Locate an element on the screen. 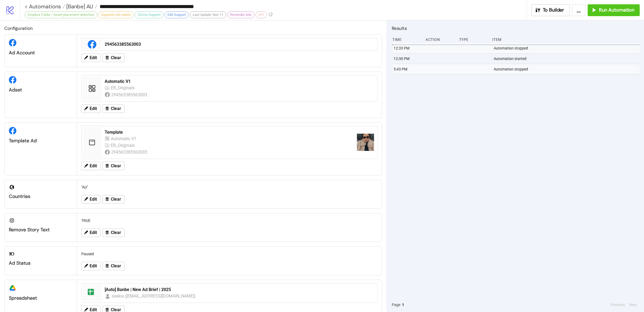 This screenshot has height=312, width=644. div: GDrive Support is located at coordinates (149, 15).